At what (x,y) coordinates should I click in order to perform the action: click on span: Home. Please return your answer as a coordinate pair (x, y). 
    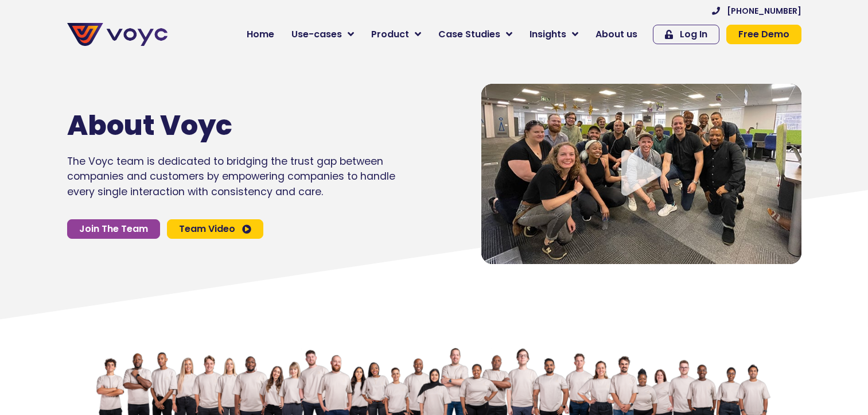
    Looking at the image, I should click on (261, 34).